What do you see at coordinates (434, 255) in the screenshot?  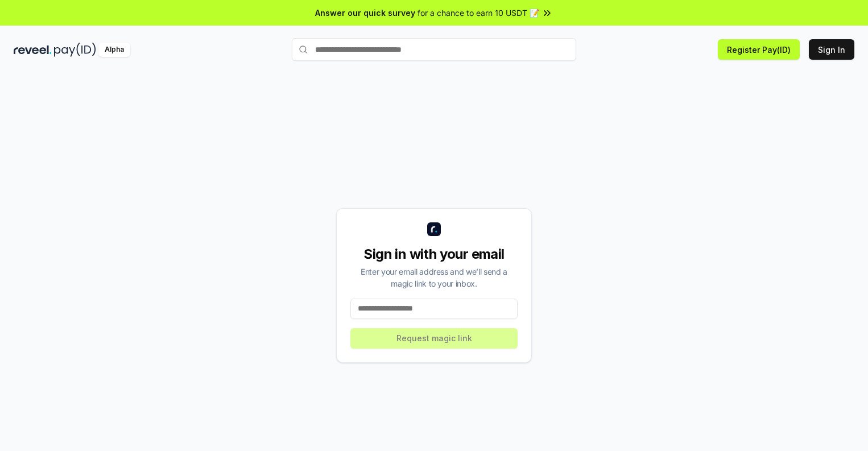 I see `div: Sign in with your email` at bounding box center [434, 255].